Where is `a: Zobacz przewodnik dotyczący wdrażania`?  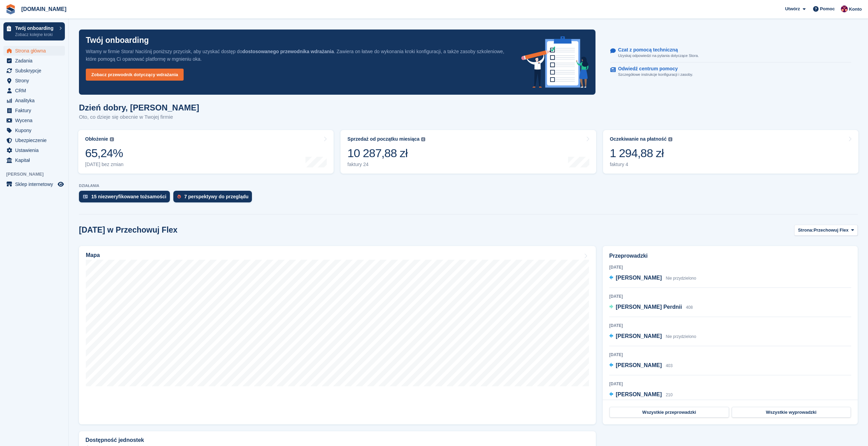
a: Zobacz przewodnik dotyczący wdrażania is located at coordinates (135, 75).